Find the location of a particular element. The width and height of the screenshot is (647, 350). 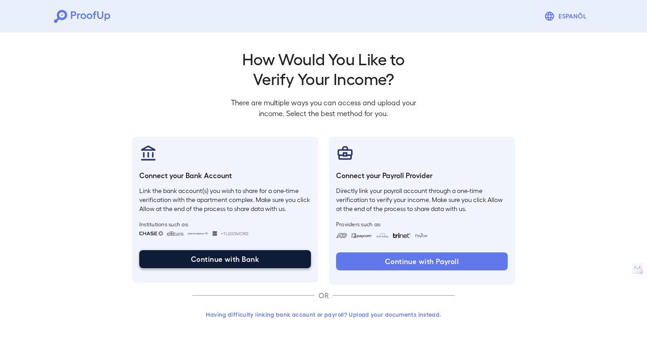

img: workday.svg is located at coordinates (382, 235).